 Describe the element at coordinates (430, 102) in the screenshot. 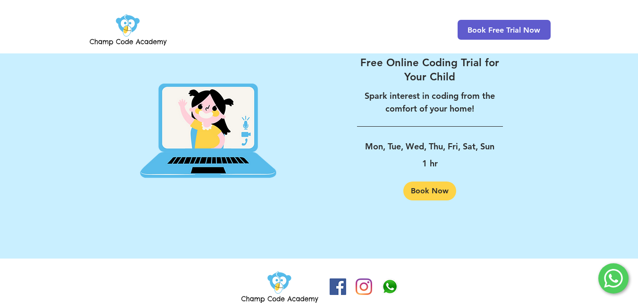

I see `p: Spark interest in coding from the comfort of your home!` at that location.